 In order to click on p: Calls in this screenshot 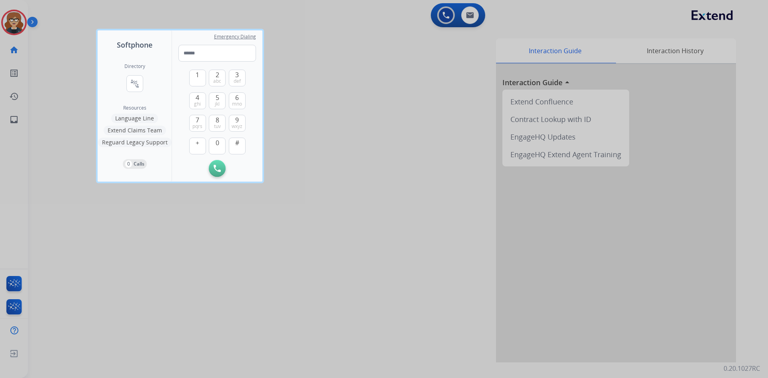, I will do `click(139, 164)`.